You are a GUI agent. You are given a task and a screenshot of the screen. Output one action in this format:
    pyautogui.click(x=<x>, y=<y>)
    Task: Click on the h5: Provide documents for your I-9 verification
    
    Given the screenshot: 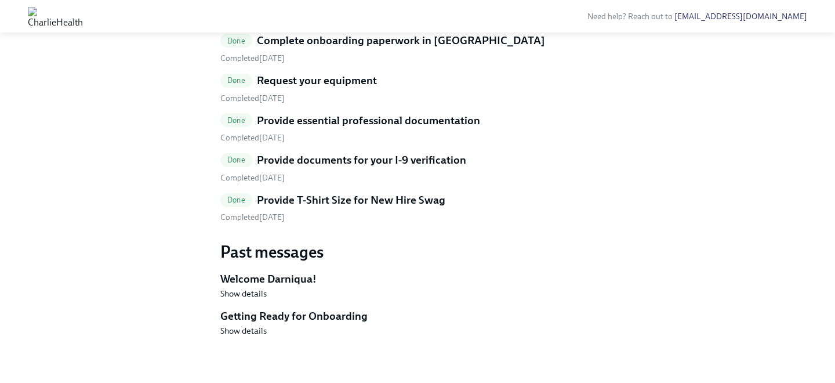 What is the action you would take?
    pyautogui.click(x=361, y=160)
    